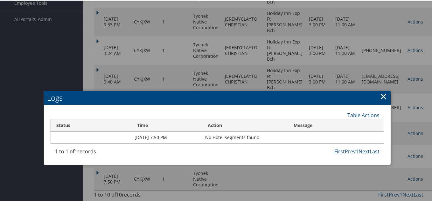 This screenshot has width=432, height=201. I want to click on th: Action: activate to sort column ascending, so click(245, 125).